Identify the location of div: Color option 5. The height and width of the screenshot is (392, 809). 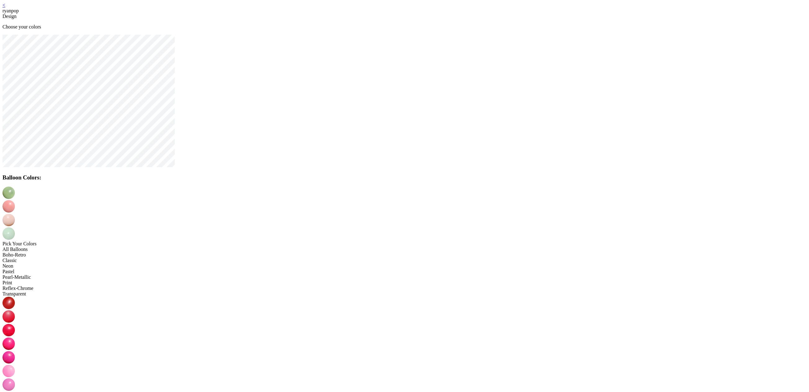
(404, 358).